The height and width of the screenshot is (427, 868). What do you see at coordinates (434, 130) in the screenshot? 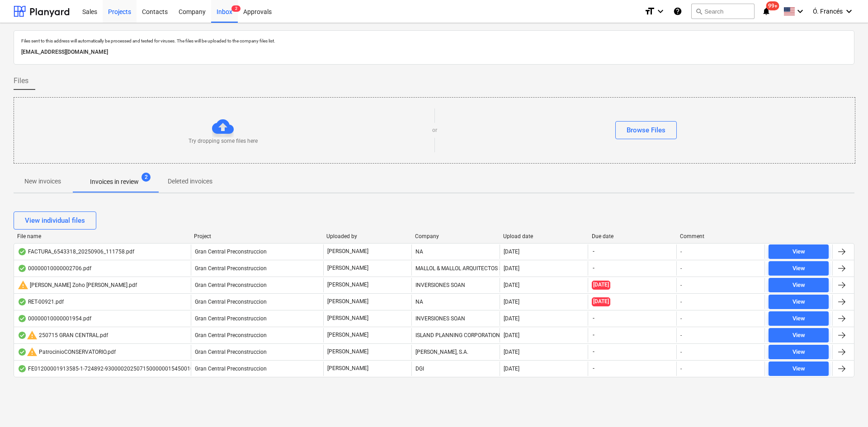
I see `p: or` at bounding box center [434, 130].